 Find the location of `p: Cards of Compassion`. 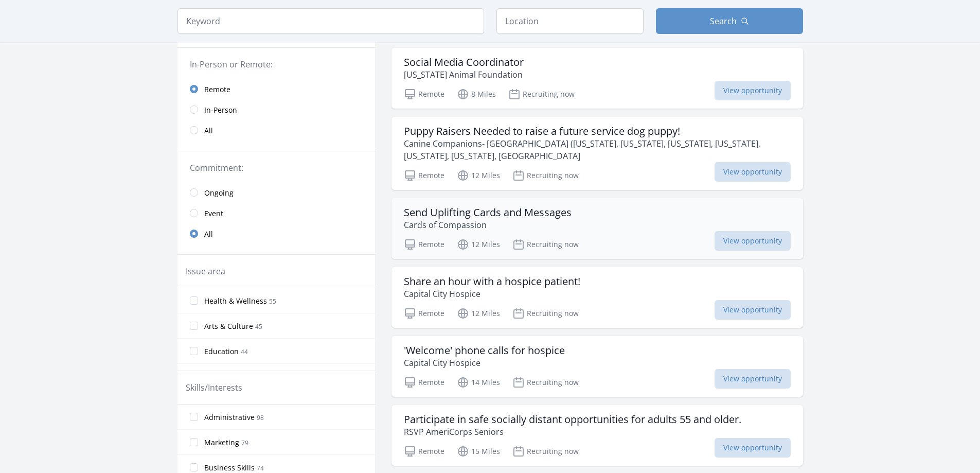

p: Cards of Compassion is located at coordinates (488, 225).